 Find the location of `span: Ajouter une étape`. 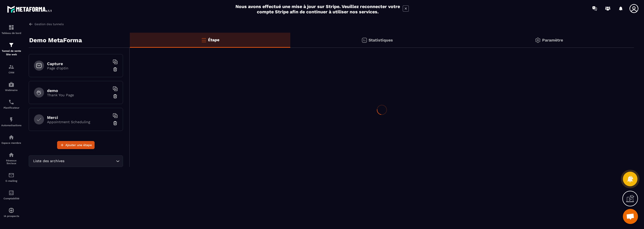

span: Ajouter une étape is located at coordinates (78, 145).